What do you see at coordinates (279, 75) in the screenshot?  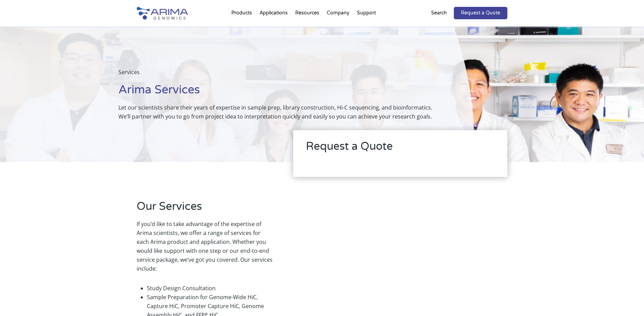 I see `p: Services` at bounding box center [279, 75].